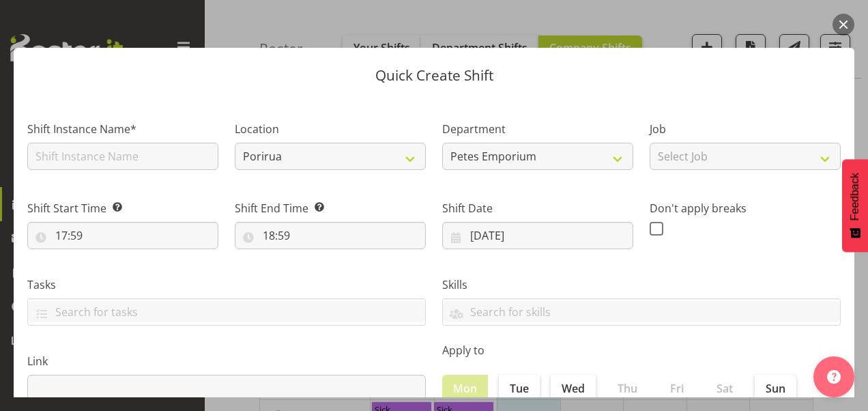  What do you see at coordinates (226, 311) in the screenshot?
I see `input: Search for tasks` at bounding box center [226, 311].